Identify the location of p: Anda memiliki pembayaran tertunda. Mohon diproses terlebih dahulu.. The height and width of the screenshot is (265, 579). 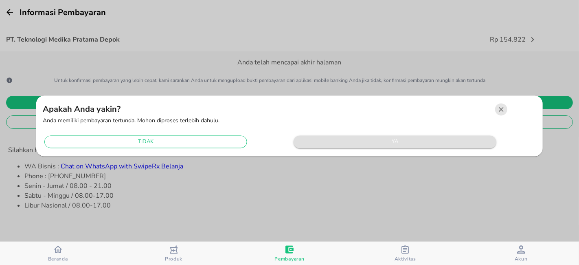
(290, 121).